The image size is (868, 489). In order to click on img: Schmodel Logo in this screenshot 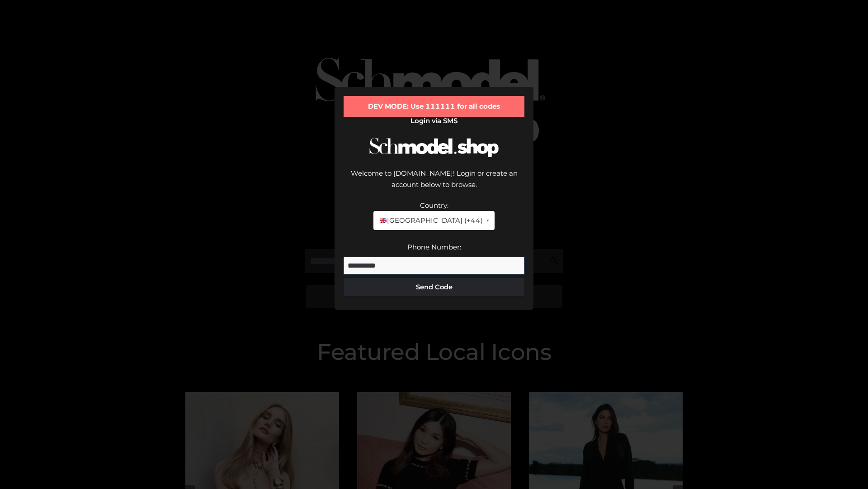, I will do `click(434, 147)`.